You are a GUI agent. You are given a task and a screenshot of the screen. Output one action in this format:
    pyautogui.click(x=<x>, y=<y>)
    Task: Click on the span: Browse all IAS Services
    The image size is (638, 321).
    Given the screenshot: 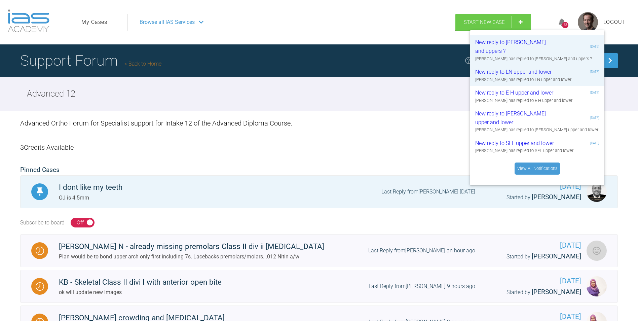 What is the action you would take?
    pyautogui.click(x=167, y=22)
    